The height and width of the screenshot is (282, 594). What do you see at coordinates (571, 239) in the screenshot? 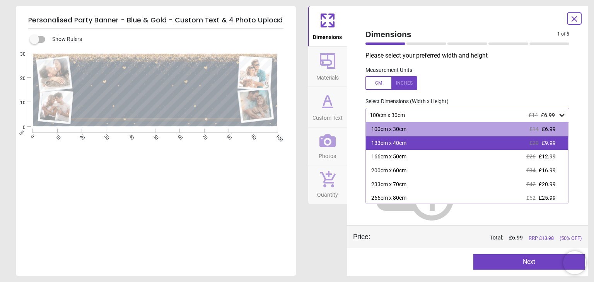
I see `span: (50% OFF)` at bounding box center [571, 239].